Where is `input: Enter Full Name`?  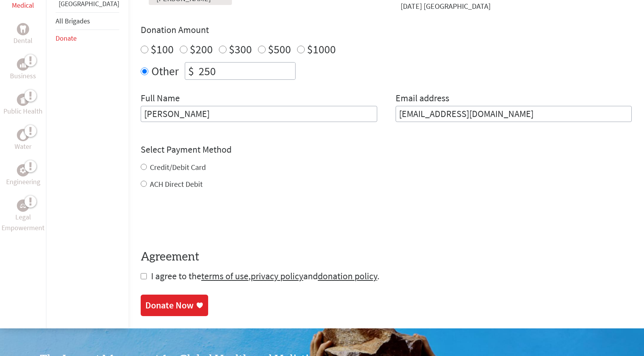 input: Enter Full Name is located at coordinates (259, 114).